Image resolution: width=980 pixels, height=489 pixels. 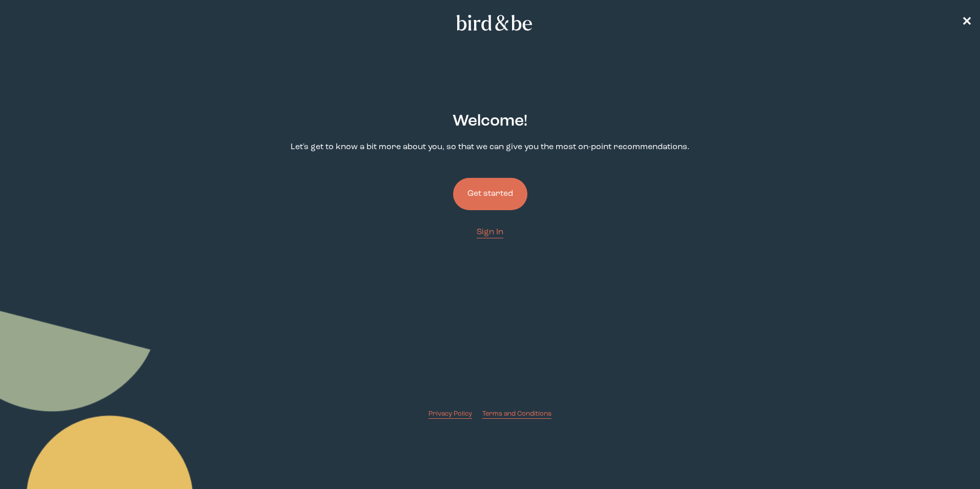 What do you see at coordinates (517, 413) in the screenshot?
I see `a: Terms and Conditions` at bounding box center [517, 413].